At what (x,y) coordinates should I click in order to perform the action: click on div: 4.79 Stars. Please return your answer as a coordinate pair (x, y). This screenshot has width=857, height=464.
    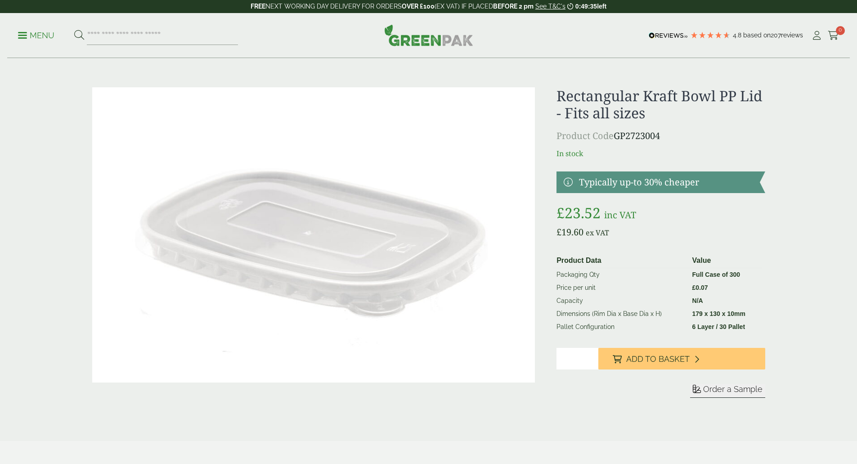
    Looking at the image, I should click on (710, 35).